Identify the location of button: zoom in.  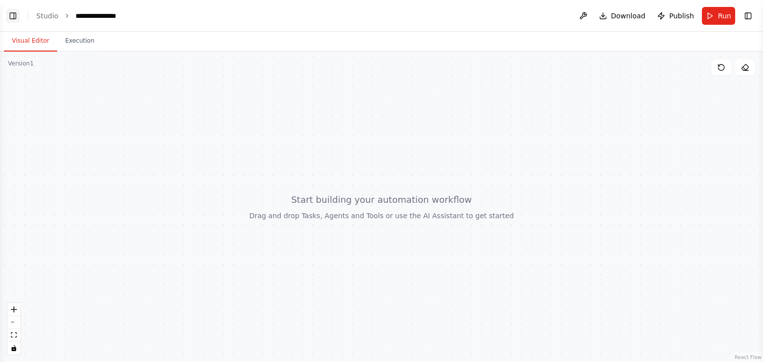
(14, 310).